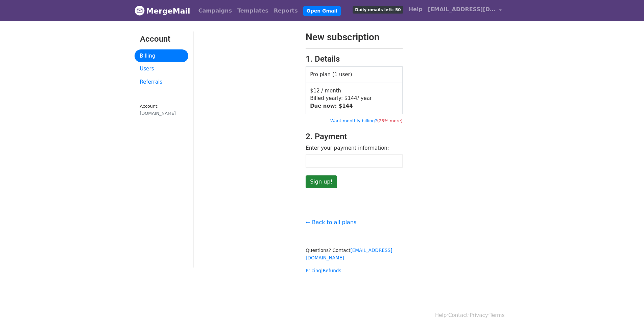 The width and height of the screenshot is (644, 320). Describe the element at coordinates (378, 10) in the screenshot. I see `span: Daily emails left: 50` at that location.